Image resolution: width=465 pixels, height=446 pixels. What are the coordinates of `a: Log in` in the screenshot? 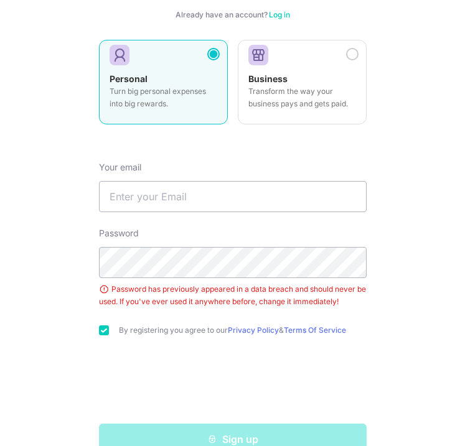 It's located at (279, 14).